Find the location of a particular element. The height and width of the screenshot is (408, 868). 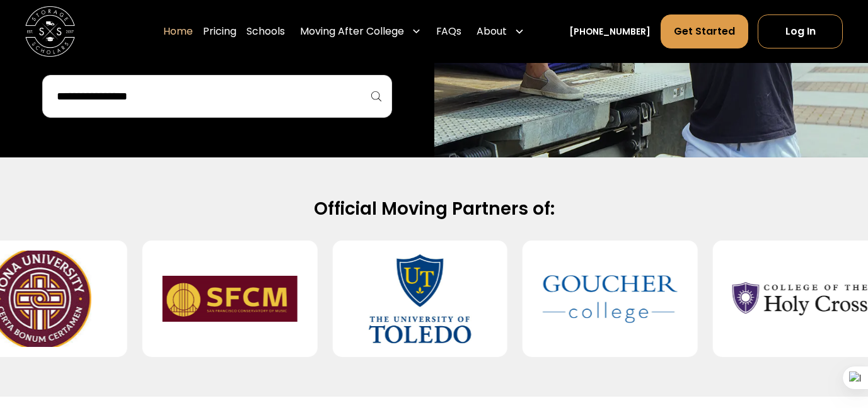

img: University of Toledo is located at coordinates (420, 298).